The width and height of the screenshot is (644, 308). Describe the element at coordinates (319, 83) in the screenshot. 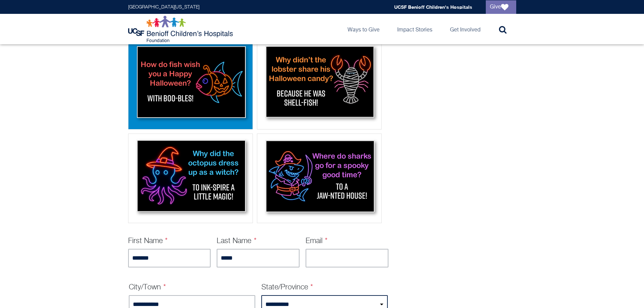

I see `img: Lobster` at that location.